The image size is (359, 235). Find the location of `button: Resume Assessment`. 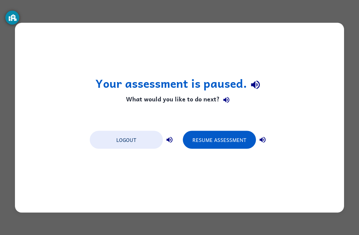

button: Resume Assessment is located at coordinates (219, 139).